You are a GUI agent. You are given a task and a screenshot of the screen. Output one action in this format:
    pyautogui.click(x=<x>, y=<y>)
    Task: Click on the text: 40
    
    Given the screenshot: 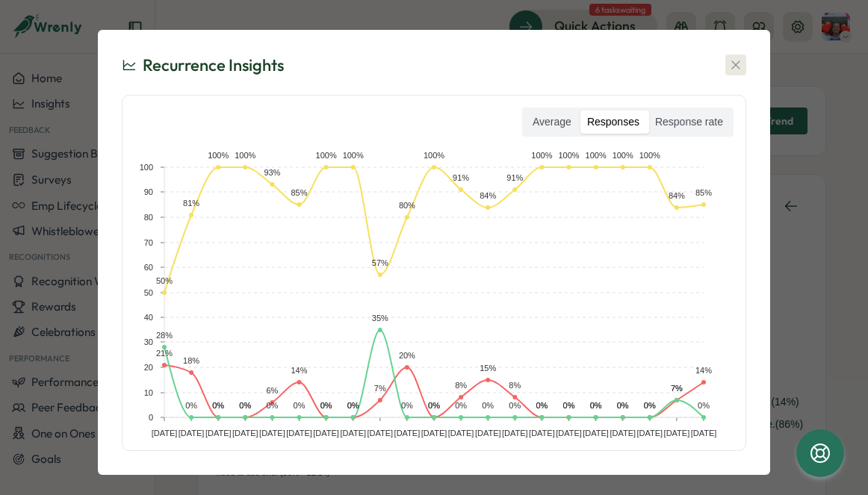 What is the action you would take?
    pyautogui.click(x=148, y=318)
    